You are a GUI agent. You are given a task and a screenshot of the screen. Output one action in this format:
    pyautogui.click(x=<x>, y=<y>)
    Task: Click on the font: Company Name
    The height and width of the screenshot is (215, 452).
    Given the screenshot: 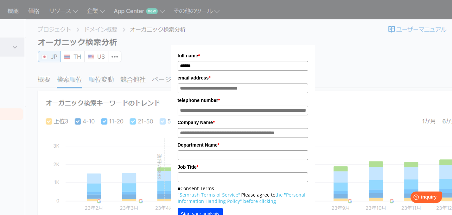 What is the action you would take?
    pyautogui.click(x=195, y=122)
    